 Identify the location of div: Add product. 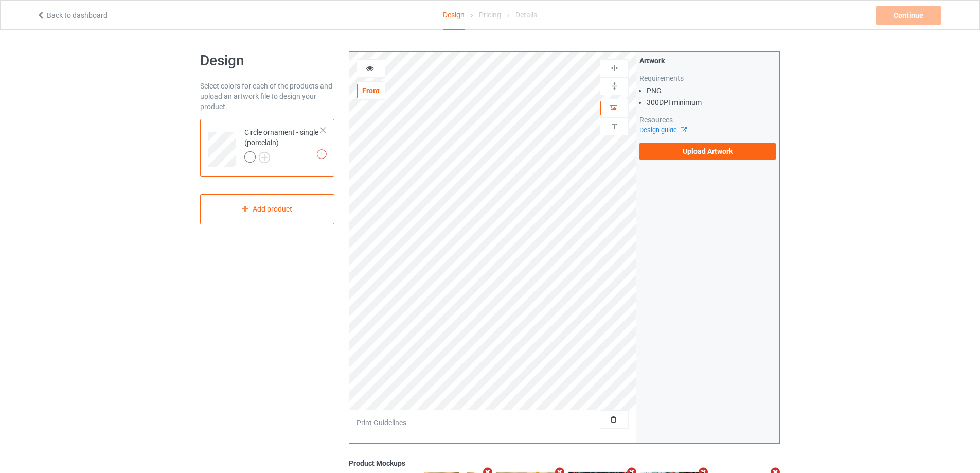
(267, 208).